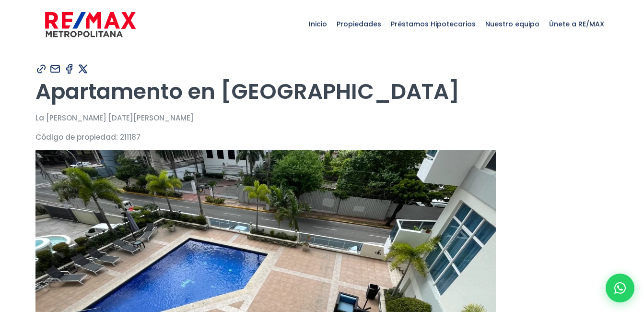 Image resolution: width=644 pixels, height=312 pixels. What do you see at coordinates (358, 24) in the screenshot?
I see `span: Propiedades` at bounding box center [358, 24].